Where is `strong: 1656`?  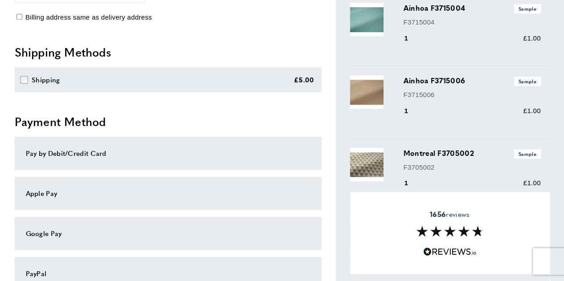 strong: 1656 is located at coordinates (437, 214).